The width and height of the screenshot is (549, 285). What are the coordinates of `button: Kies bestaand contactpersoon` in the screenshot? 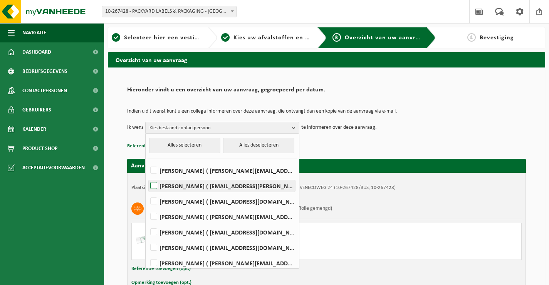 It's located at (222, 128).